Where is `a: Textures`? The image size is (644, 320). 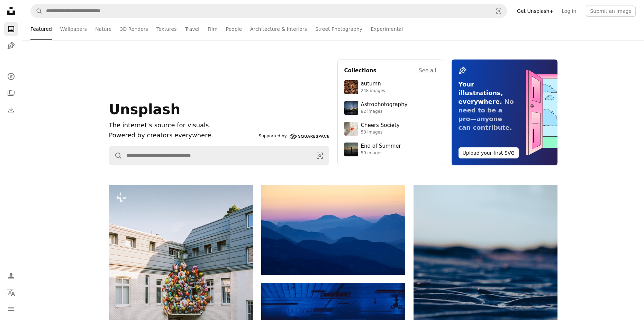
a: Textures is located at coordinates (167, 29).